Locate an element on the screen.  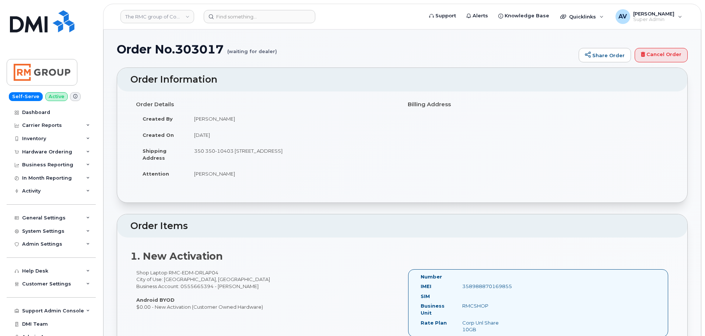
label: IMEI is located at coordinates (426, 286).